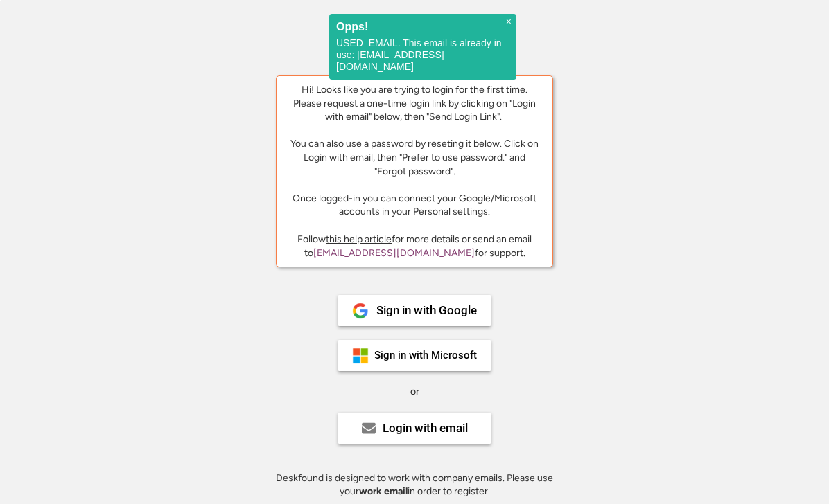 The width and height of the screenshot is (829, 504). I want to click on div: or, so click(414, 392).